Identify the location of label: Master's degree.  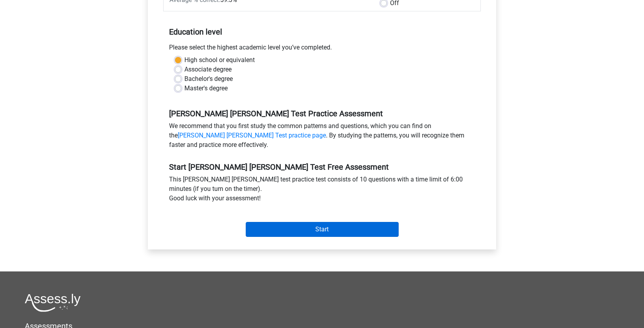
(206, 88).